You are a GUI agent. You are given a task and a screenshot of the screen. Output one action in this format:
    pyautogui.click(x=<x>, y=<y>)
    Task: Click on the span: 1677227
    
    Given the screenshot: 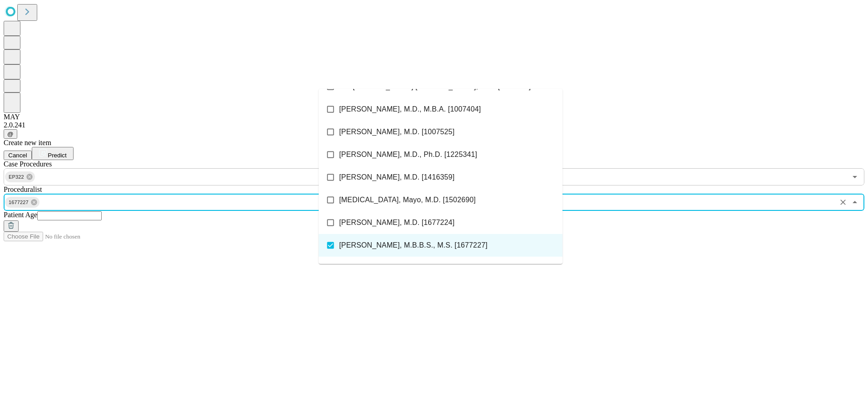 What is the action you would take?
    pyautogui.click(x=19, y=203)
    